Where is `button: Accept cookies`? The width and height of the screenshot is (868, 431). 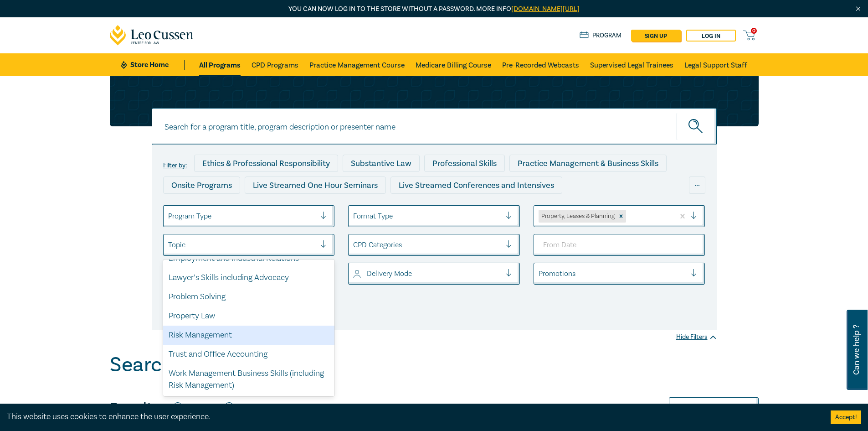
button: Accept cookies is located at coordinates (845, 417).